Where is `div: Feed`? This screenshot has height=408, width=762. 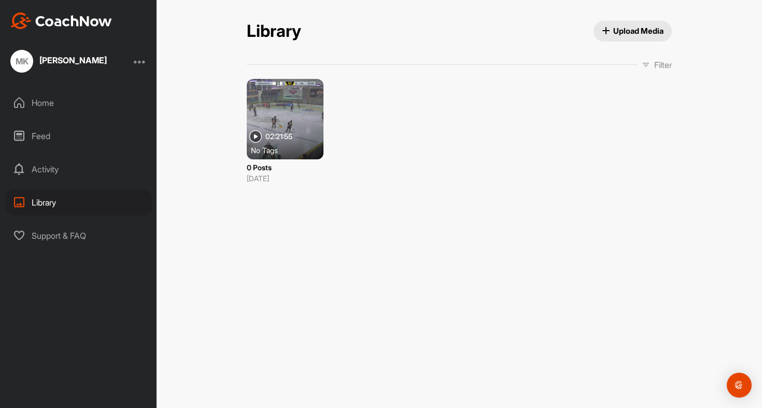 div: Feed is located at coordinates (79, 136).